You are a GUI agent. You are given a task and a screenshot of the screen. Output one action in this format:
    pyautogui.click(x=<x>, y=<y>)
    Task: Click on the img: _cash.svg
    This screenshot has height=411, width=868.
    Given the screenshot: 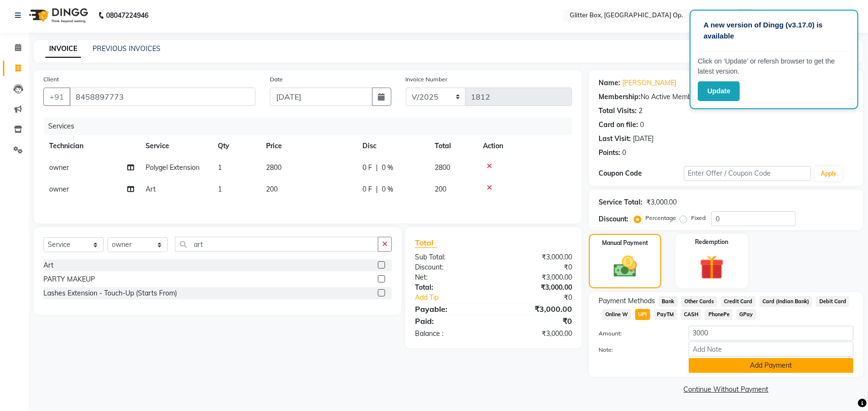 What is the action you would take?
    pyautogui.click(x=625, y=267)
    